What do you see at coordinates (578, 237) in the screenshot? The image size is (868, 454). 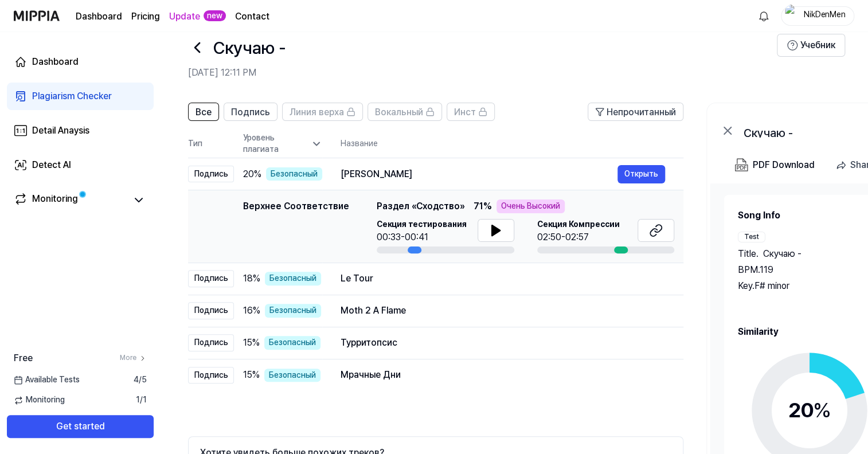 I see `div: 02:50-02:57` at bounding box center [578, 237].